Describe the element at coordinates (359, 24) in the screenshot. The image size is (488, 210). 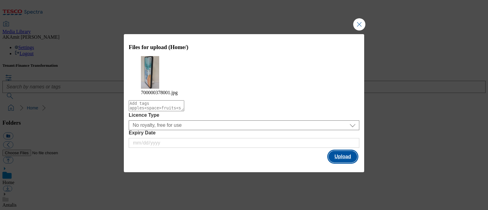
I see `button: Close Modal` at that location.